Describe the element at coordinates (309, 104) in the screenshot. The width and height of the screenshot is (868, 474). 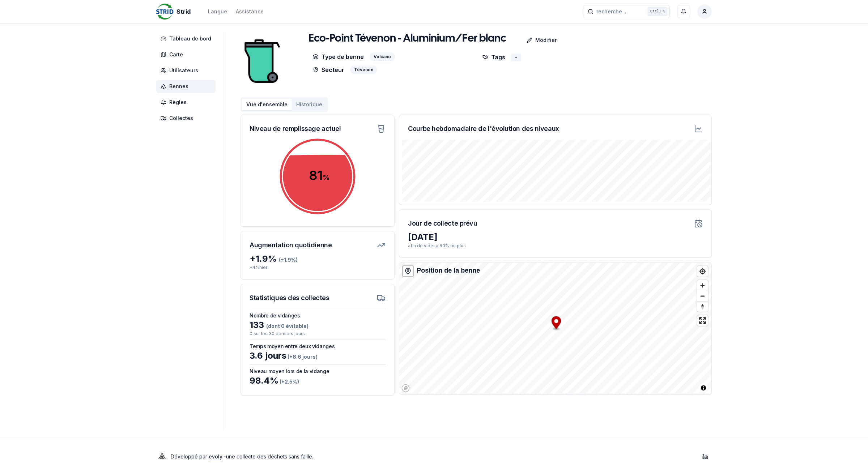
I see `button: Historique` at that location.